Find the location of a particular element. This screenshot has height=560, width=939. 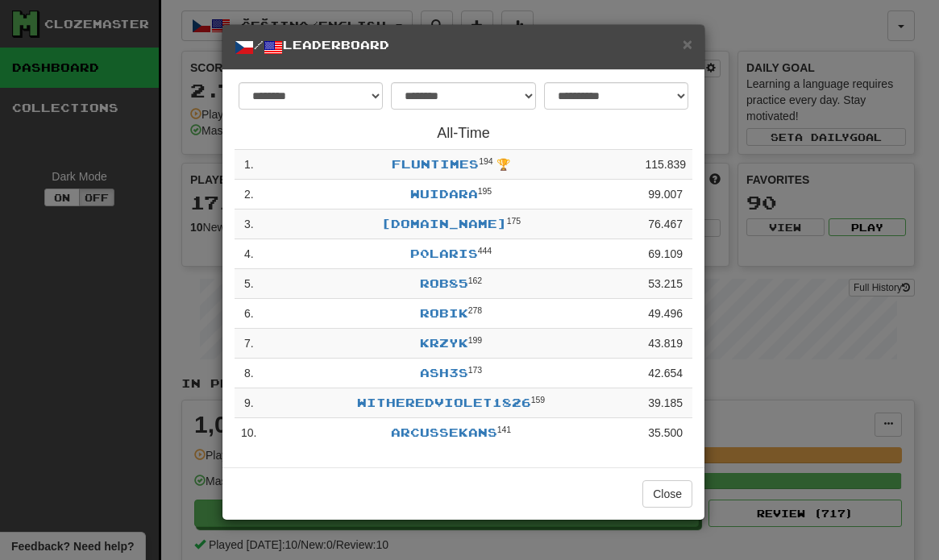

h4: All-Time is located at coordinates (463, 134).